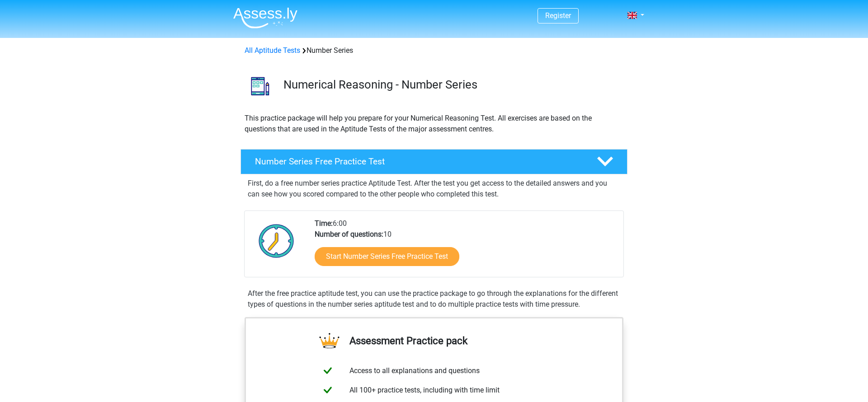 The height and width of the screenshot is (402, 868). What do you see at coordinates (434, 162) in the screenshot?
I see `a: Number Series Free Practice Test` at bounding box center [434, 162].